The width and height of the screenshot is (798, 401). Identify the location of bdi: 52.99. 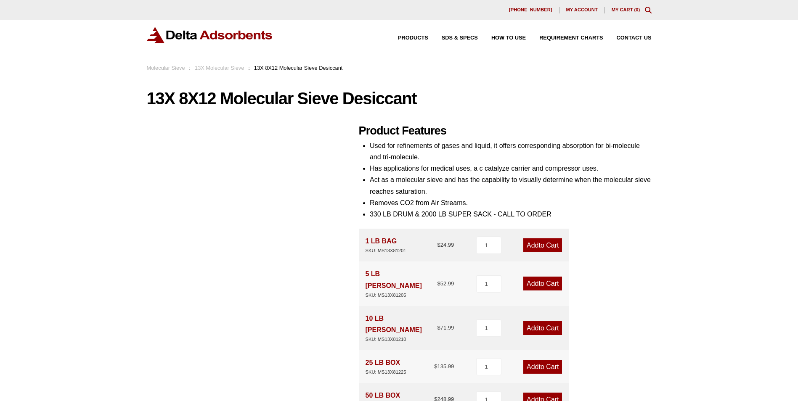
(445, 283).